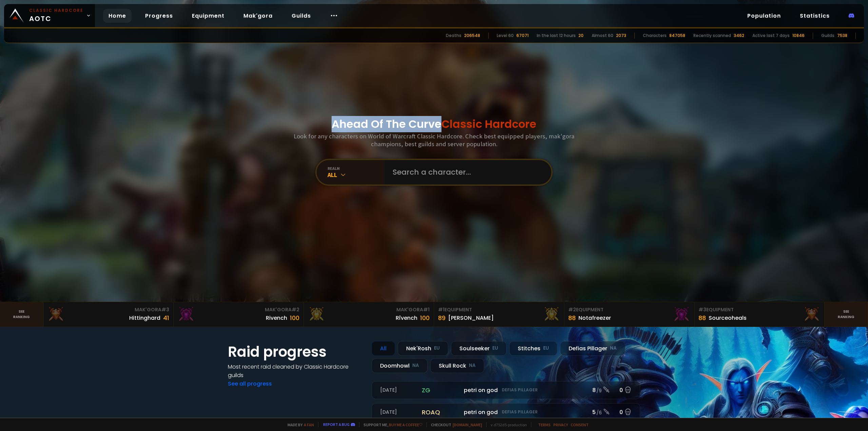  Describe the element at coordinates (407, 318) in the screenshot. I see `div: Rîvench` at that location.